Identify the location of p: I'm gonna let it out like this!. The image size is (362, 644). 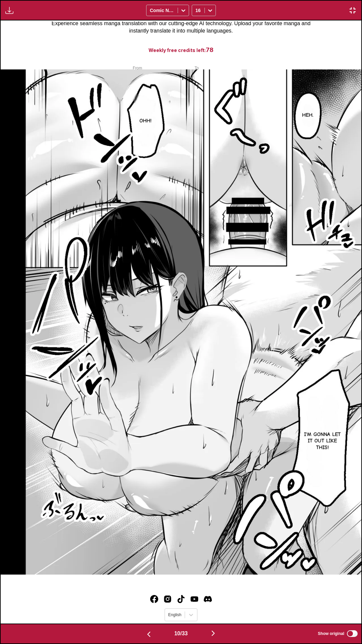
(322, 441).